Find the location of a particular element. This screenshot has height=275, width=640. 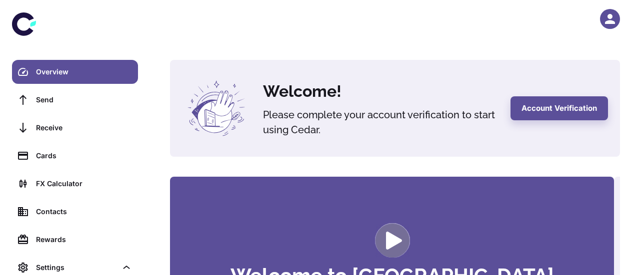

div: FX Calculator is located at coordinates (84, 184).